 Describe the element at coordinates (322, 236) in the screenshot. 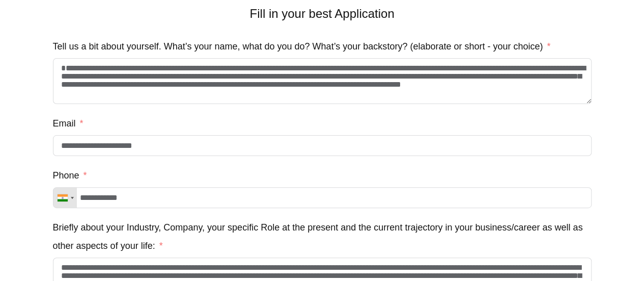

I see `label: Briefly about your Industry, Company, your specific Role at the present and the current trajector...` at that location.